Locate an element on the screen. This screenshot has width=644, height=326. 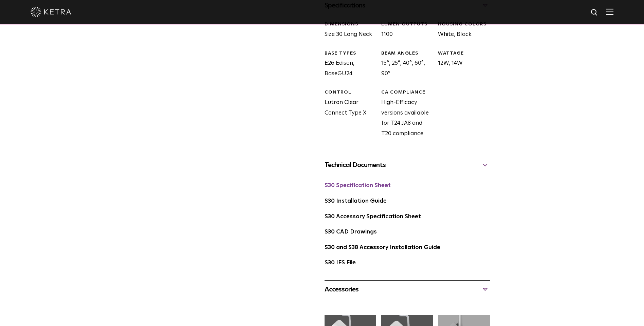
div: 12W, 14W is located at coordinates (461, 65).